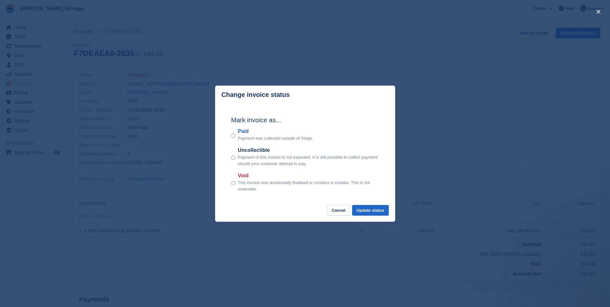 The width and height of the screenshot is (610, 307). What do you see at coordinates (276, 131) in the screenshot?
I see `label: Paid` at bounding box center [276, 131].